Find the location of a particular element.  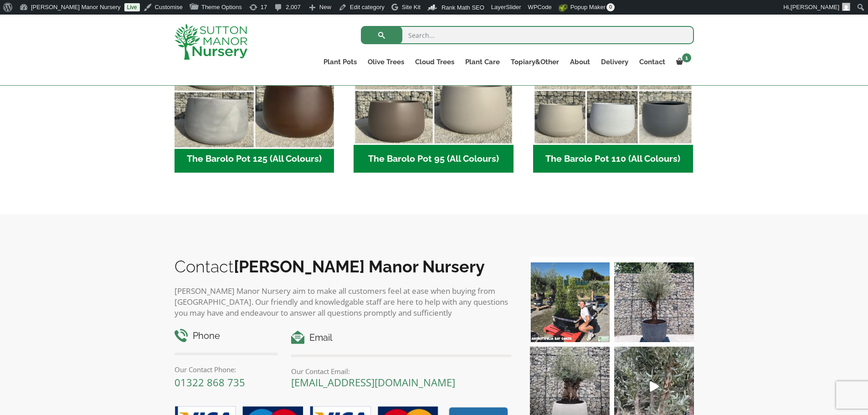

p: Our Contact Phone: is located at coordinates (226, 370).